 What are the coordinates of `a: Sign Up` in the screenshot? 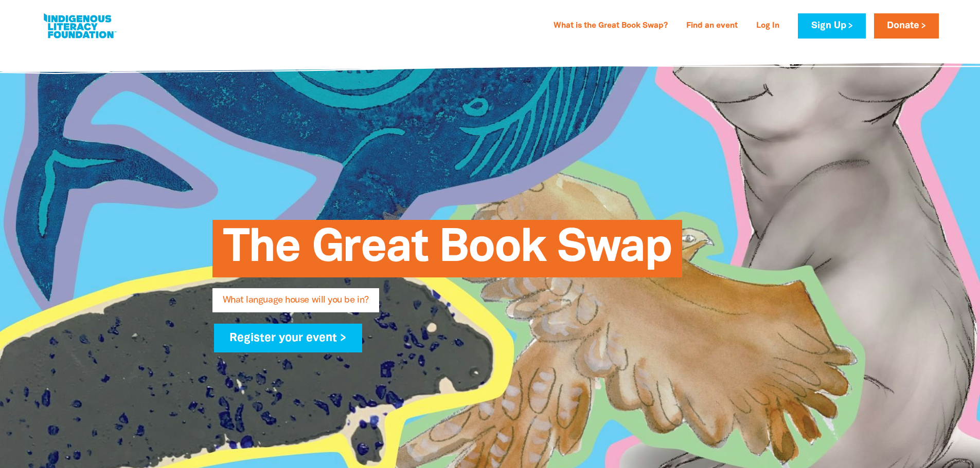 It's located at (831, 26).